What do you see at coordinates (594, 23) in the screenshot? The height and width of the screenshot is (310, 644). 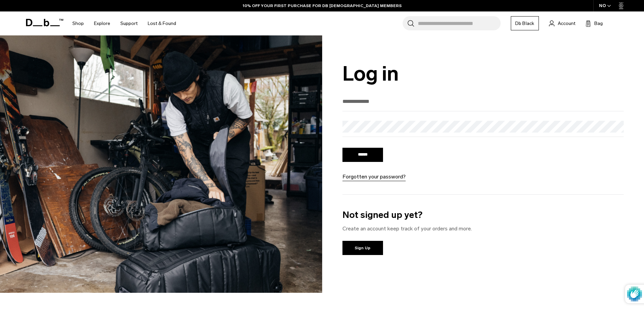 I see `button: Bag` at bounding box center [594, 23].